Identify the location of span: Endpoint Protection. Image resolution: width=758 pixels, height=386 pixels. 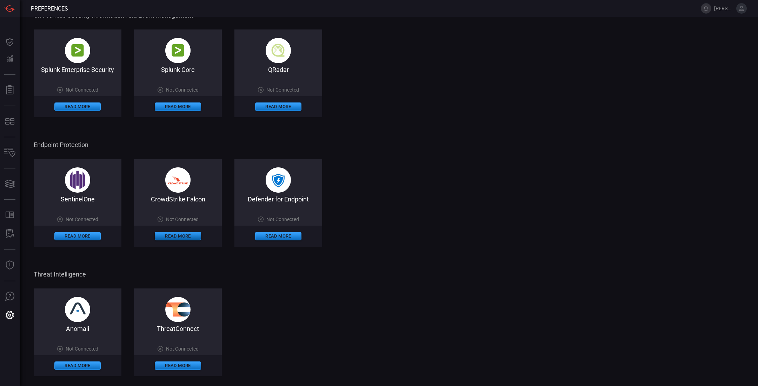
(388, 145).